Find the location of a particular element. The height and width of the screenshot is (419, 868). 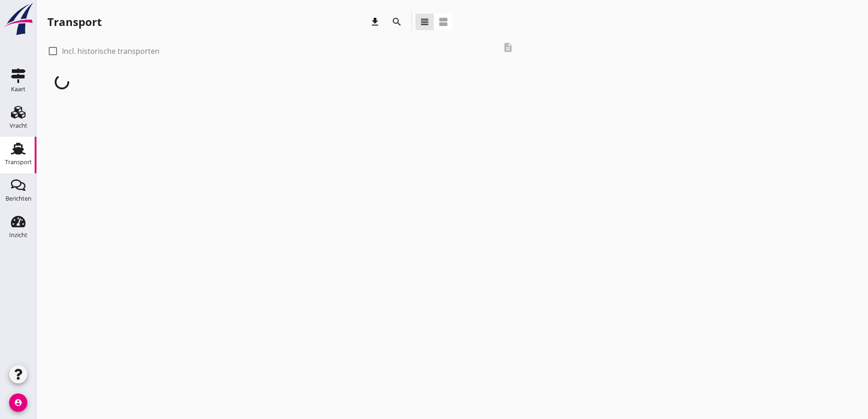

i: search is located at coordinates (397, 22).